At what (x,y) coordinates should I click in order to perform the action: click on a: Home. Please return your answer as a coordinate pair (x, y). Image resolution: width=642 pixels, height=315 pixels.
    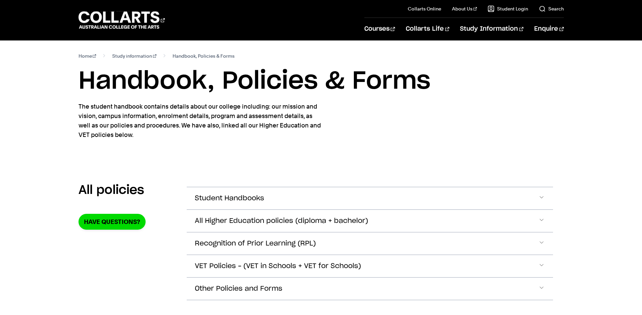
    Looking at the image, I should click on (87, 56).